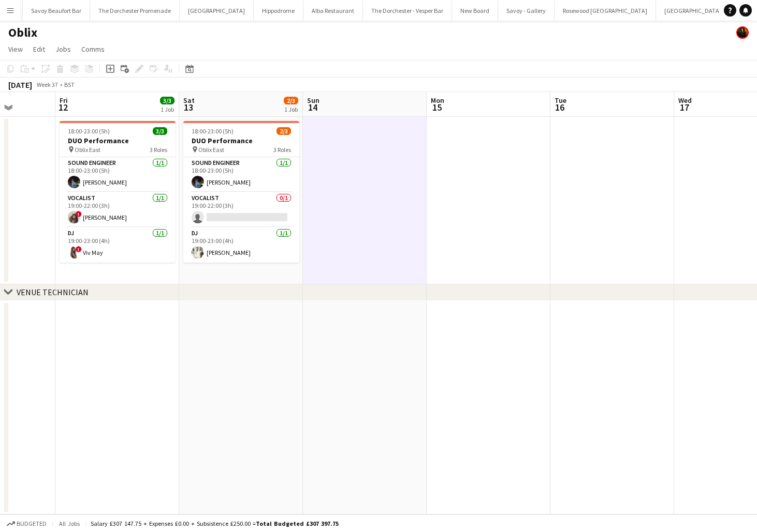 The image size is (757, 532). Describe the element at coordinates (39, 50) in the screenshot. I see `span: Edit` at that location.